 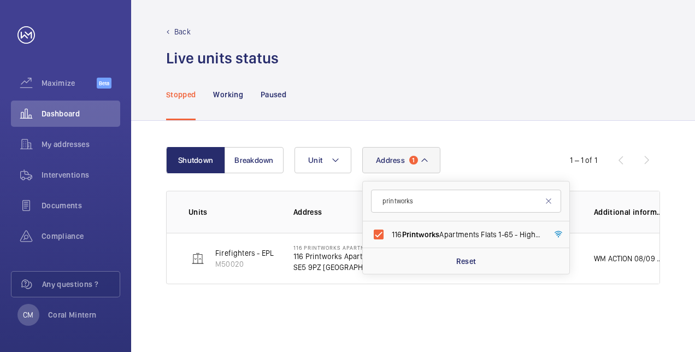 What do you see at coordinates (81, 114) in the screenshot?
I see `span: Dashboard` at bounding box center [81, 114].